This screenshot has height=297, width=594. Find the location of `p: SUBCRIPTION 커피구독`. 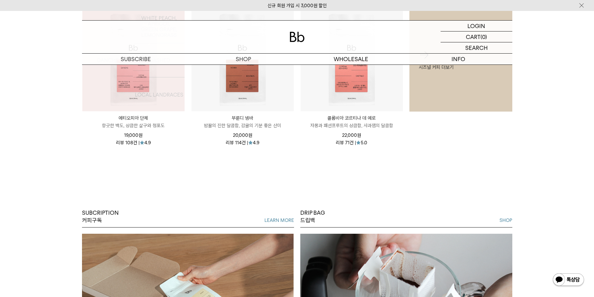

p: SUBCRIPTION 커피구독 is located at coordinates (100, 217).